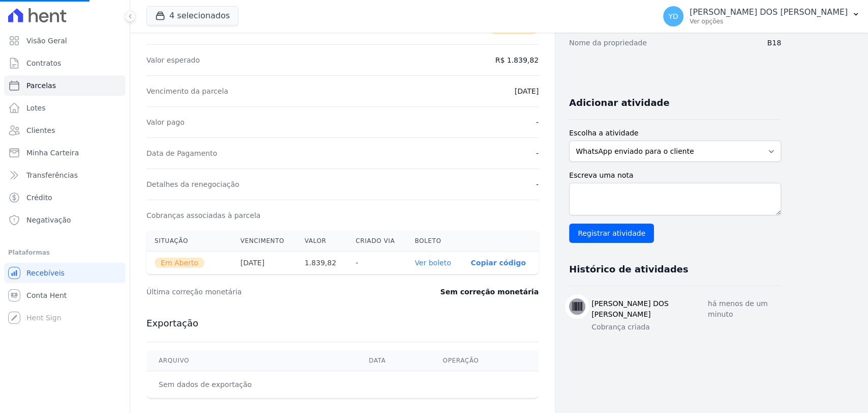 The height and width of the screenshot is (413, 868). Describe the element at coordinates (251, 384) in the screenshot. I see `td: Sem dados de exportação` at that location.